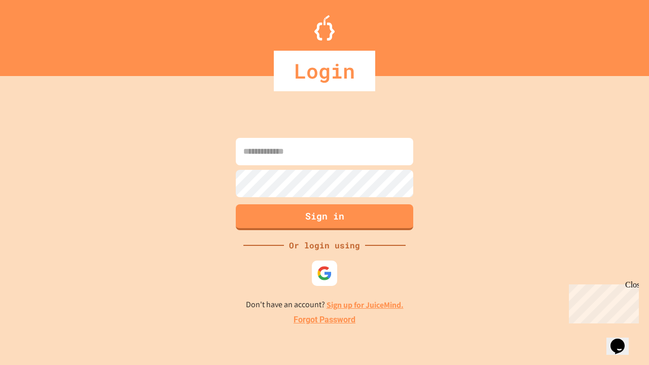  I want to click on img: Logo.svg, so click(325, 28).